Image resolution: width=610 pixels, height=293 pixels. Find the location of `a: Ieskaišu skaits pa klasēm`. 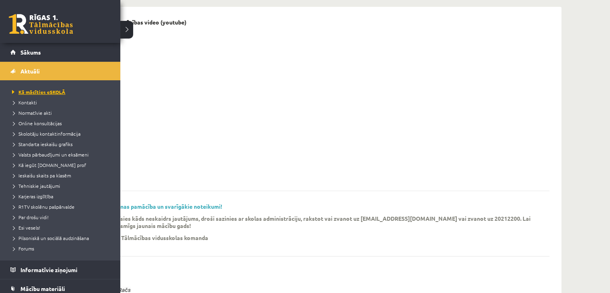

a: Ieskaišu skaits pa klasēm is located at coordinates (61, 175).